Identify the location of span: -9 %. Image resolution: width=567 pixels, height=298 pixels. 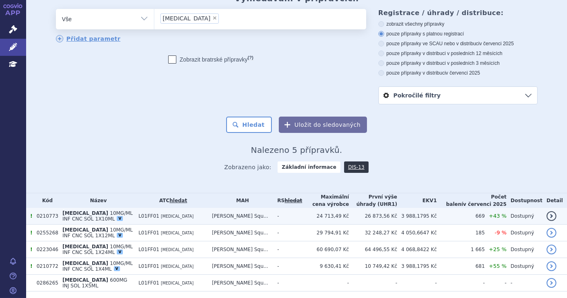
(500, 233).